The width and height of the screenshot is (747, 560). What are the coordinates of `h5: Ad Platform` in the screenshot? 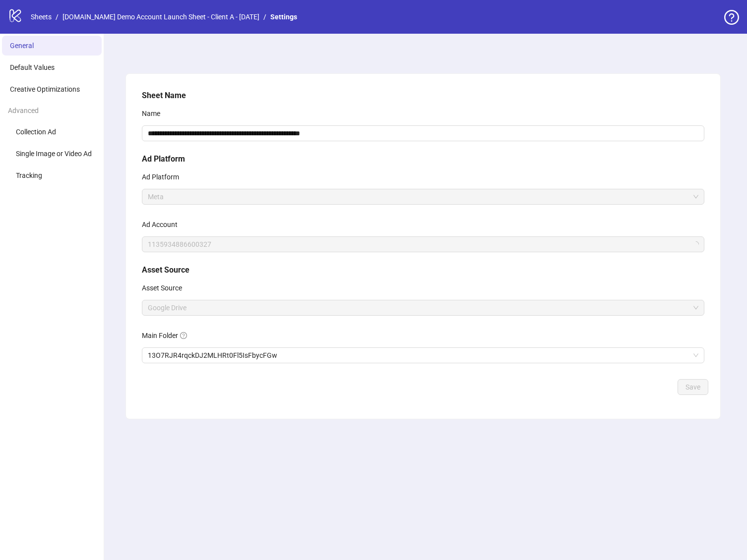 It's located at (423, 159).